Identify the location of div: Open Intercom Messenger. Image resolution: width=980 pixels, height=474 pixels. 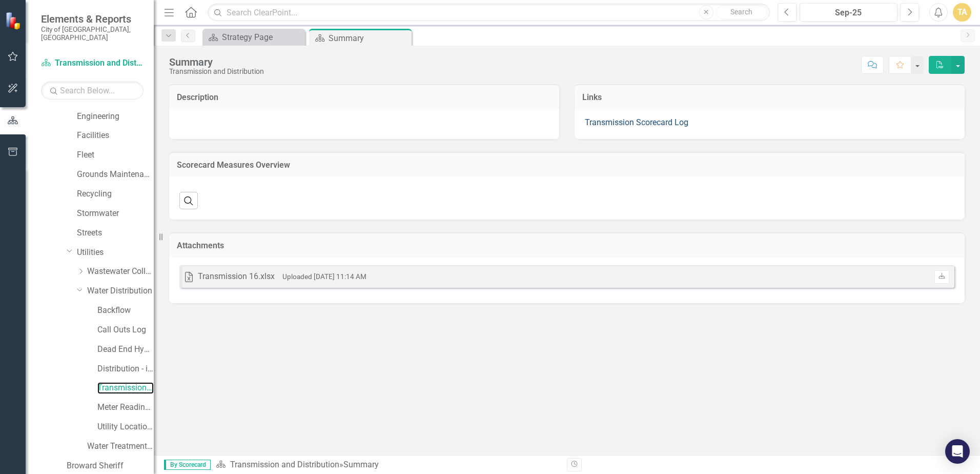
(958, 451).